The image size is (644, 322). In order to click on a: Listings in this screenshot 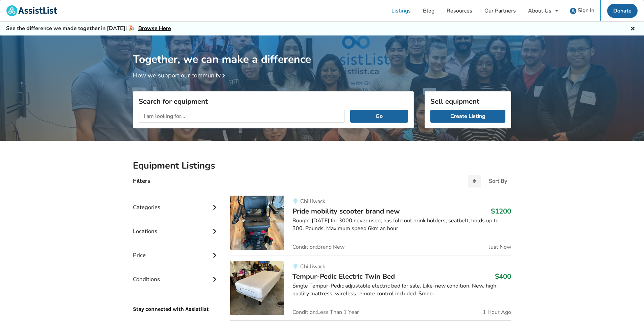, I will do `click(401, 11)`.